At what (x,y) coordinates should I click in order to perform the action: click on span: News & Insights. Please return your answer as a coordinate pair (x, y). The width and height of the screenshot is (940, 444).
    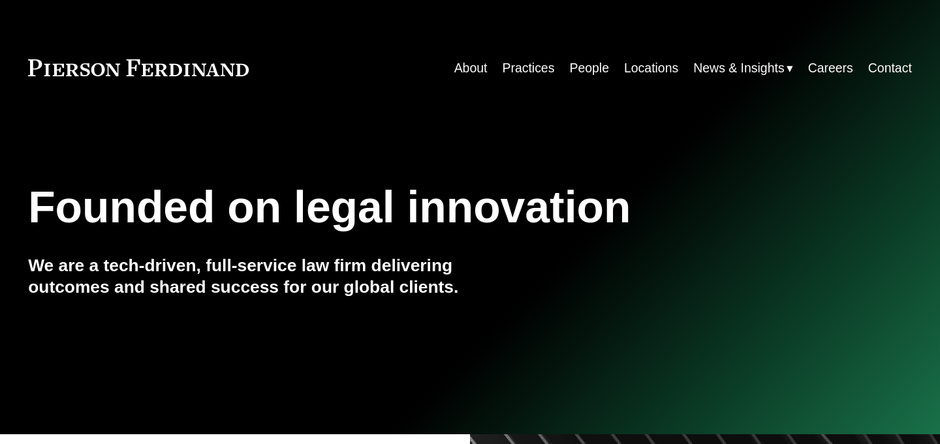
    Looking at the image, I should click on (738, 68).